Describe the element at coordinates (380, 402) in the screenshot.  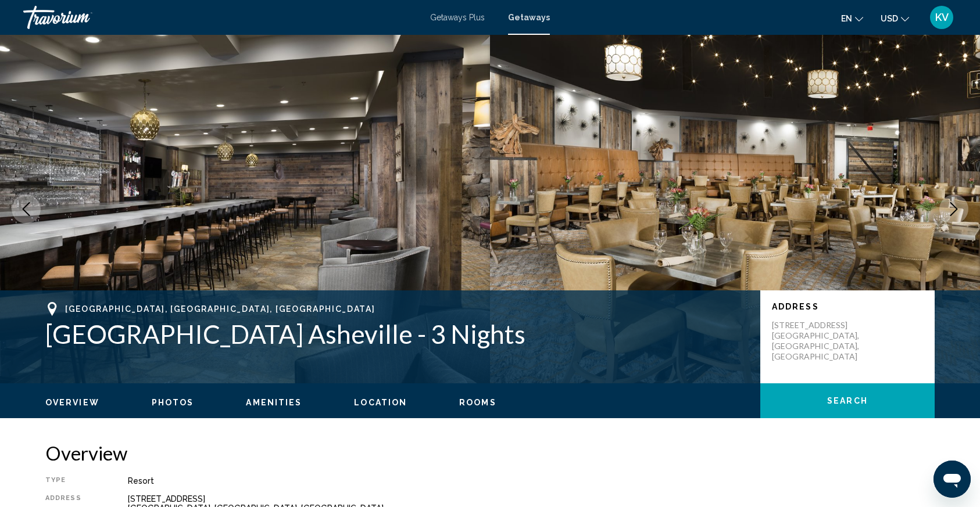
I see `span: Location` at that location.